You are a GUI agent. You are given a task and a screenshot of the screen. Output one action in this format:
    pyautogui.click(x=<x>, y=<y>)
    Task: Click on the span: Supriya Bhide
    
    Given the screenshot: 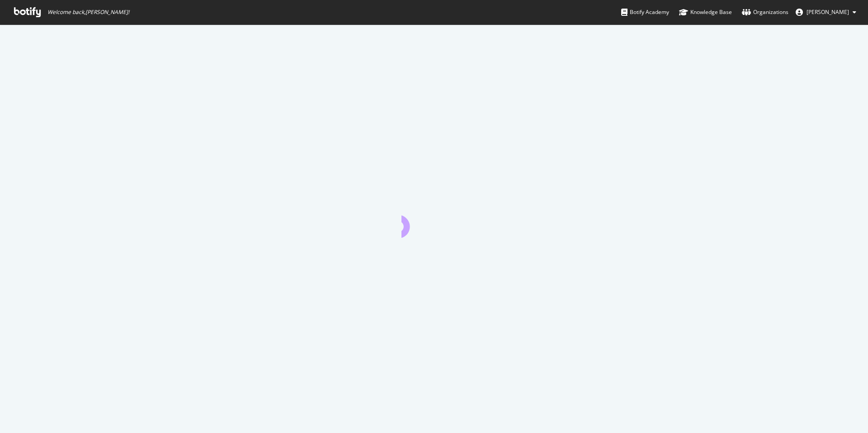 What is the action you would take?
    pyautogui.click(x=828, y=12)
    